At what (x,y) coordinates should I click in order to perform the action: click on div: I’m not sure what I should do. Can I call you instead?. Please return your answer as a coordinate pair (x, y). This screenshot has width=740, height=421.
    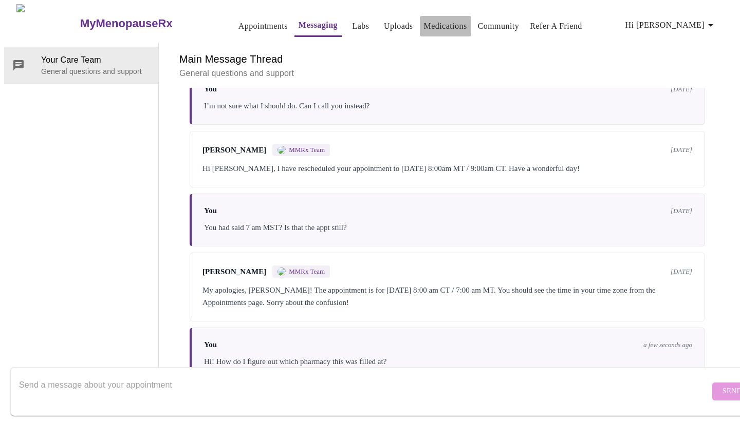
    Looking at the image, I should click on (448, 106).